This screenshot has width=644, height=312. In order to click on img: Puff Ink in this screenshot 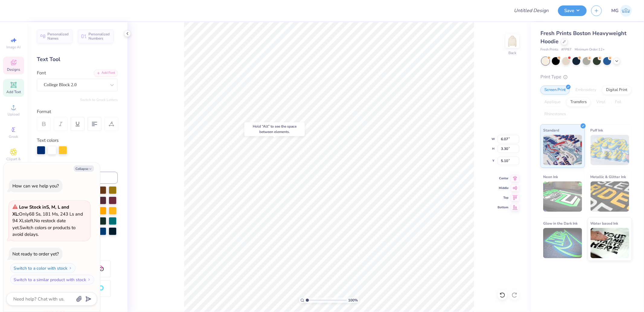, I will do `click(610, 150)`.